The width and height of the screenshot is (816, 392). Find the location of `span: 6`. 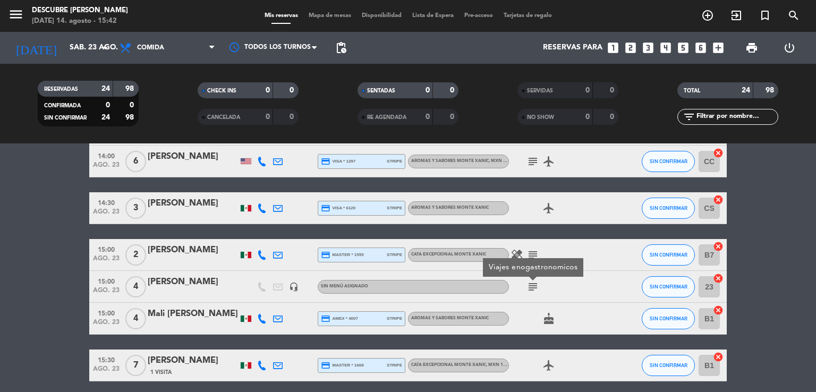

span: 6 is located at coordinates (136, 162).